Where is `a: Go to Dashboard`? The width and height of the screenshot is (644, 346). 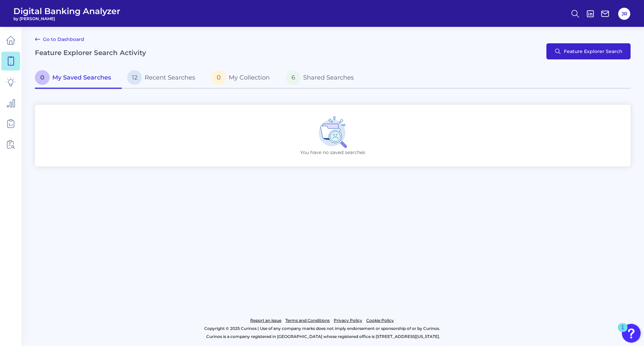
a: Go to Dashboard is located at coordinates (59, 39).